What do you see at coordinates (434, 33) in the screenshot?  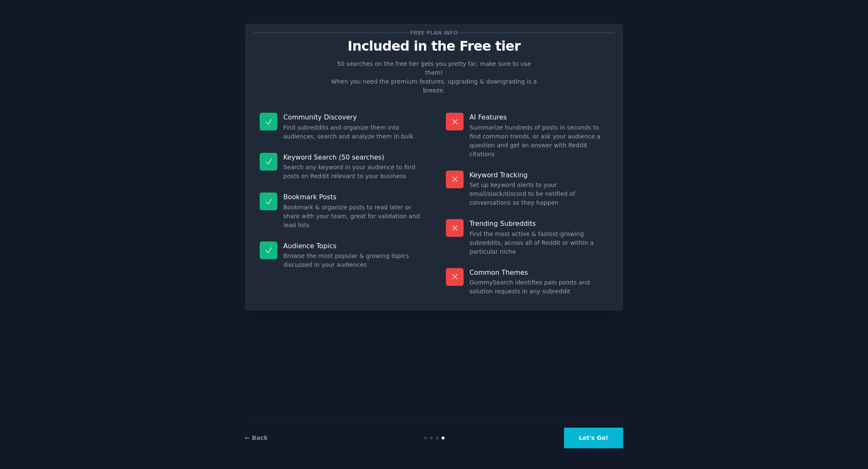 I see `span: Free plan info` at bounding box center [434, 33].